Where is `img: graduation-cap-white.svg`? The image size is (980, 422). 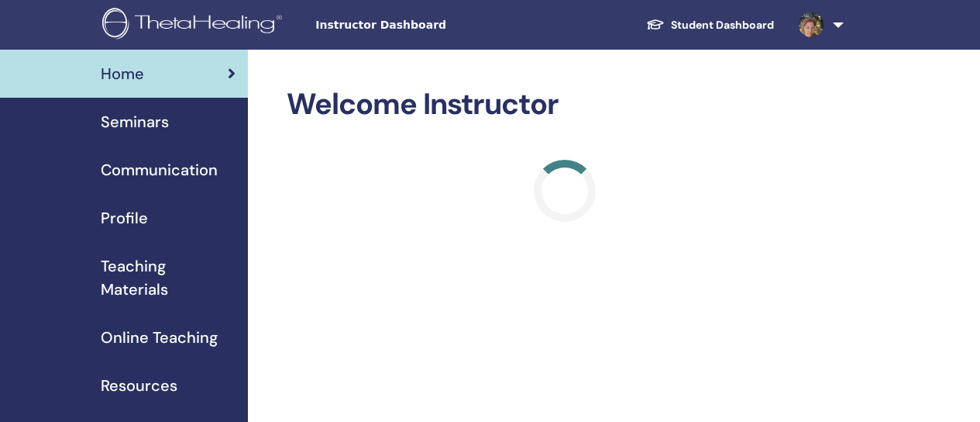
img: graduation-cap-white.svg is located at coordinates (655, 24).